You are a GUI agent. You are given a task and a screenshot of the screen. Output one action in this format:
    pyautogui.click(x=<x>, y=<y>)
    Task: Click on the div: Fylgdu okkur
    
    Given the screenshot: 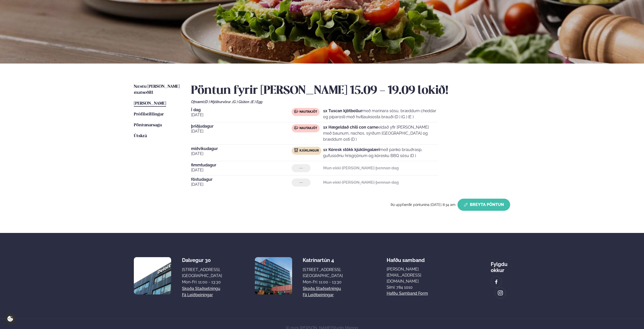 What is the action you would take?
    pyautogui.click(x=500, y=265)
    